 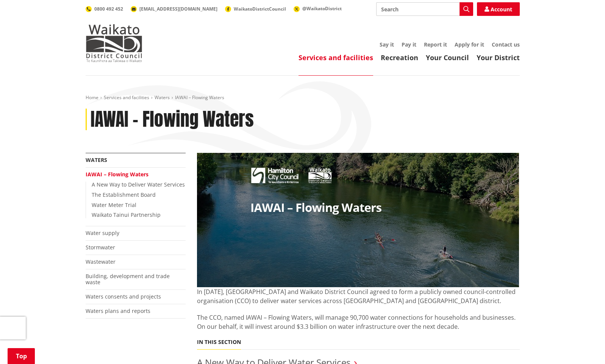 I want to click on a: Recreation, so click(x=399, y=58).